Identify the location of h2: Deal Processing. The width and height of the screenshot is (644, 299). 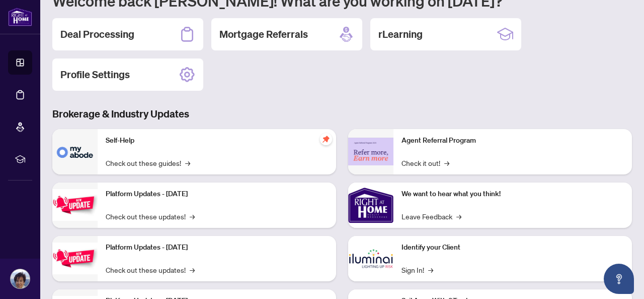
(97, 35).